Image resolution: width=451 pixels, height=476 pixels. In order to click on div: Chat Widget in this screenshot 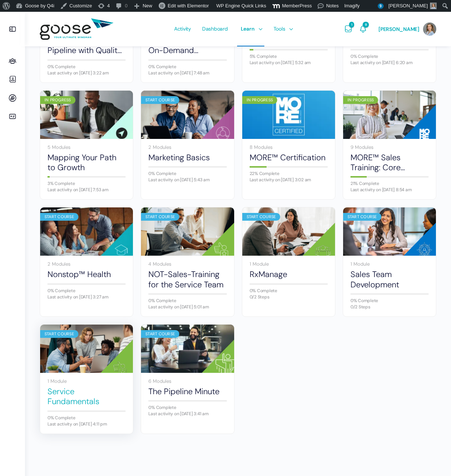, I will do `click(432, 458)`.